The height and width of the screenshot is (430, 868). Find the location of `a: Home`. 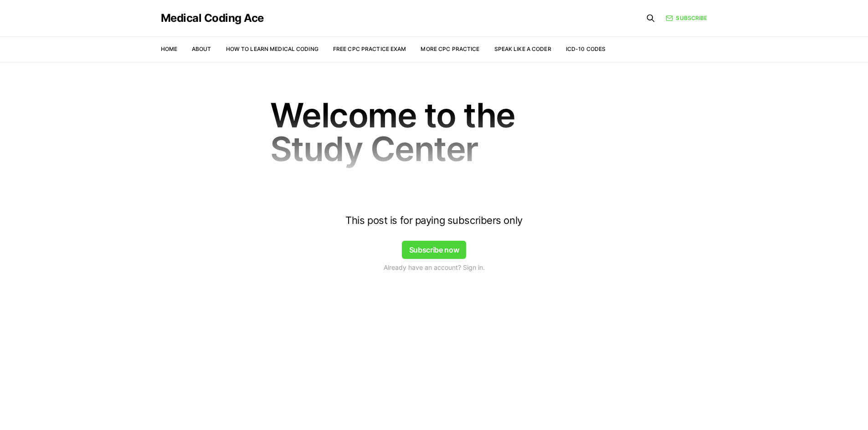

a: Home is located at coordinates (169, 48).